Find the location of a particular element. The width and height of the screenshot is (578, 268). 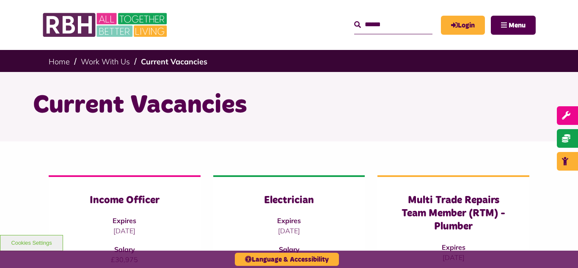

a: MyRBH is located at coordinates (463, 25).